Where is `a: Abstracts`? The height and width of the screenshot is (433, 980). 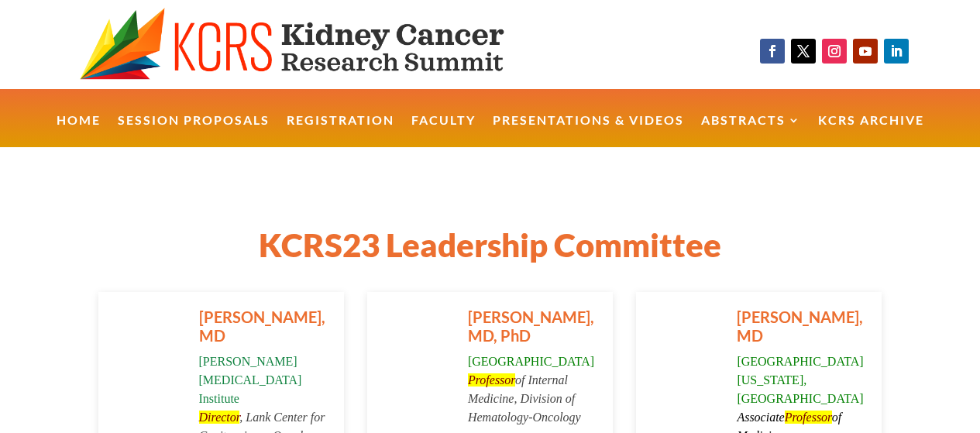
a: Abstracts is located at coordinates (751, 131).